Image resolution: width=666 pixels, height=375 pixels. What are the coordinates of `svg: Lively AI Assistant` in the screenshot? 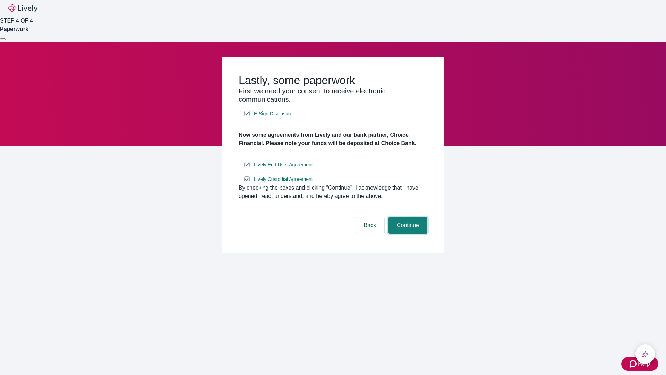 It's located at (646, 354).